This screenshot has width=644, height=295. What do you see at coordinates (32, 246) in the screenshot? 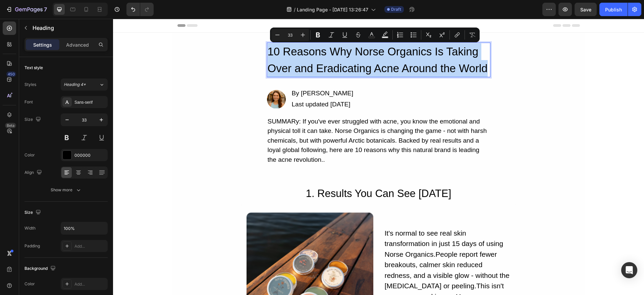
I see `div: Padding` at bounding box center [32, 246].